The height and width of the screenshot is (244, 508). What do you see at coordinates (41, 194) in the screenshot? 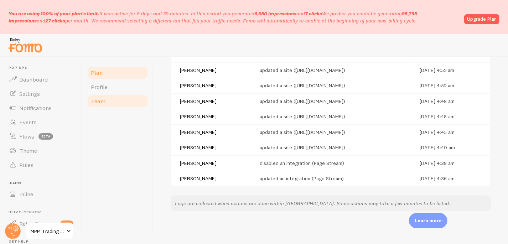
I see `a: Inline` at bounding box center [41, 194].